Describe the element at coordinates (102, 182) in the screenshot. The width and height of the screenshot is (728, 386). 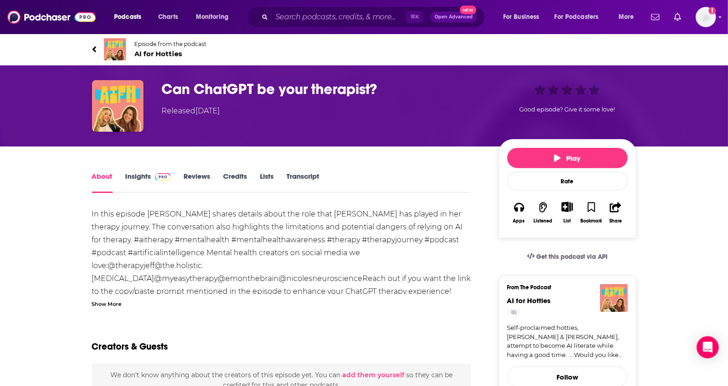
I see `a: About` at that location.